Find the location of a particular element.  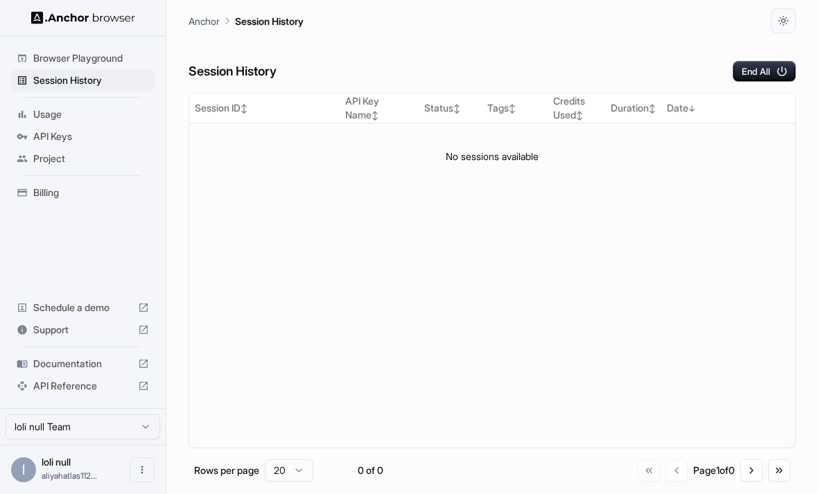

div: Documentation is located at coordinates (82, 364).